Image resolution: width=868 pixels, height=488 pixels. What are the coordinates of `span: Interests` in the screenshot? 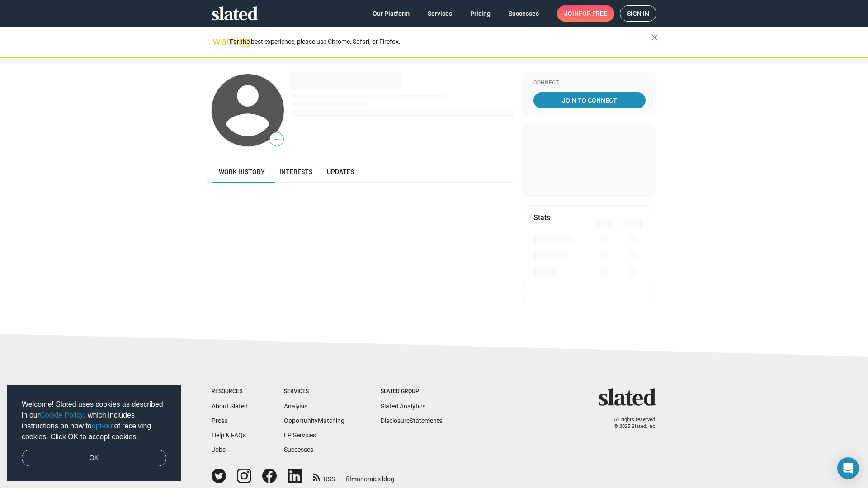 It's located at (296, 172).